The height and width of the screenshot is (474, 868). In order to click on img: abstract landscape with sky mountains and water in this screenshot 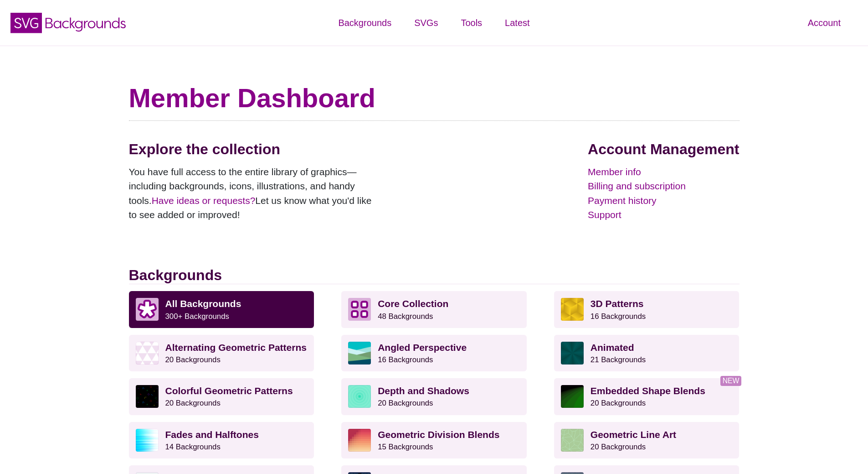, I will do `click(360, 353)`.